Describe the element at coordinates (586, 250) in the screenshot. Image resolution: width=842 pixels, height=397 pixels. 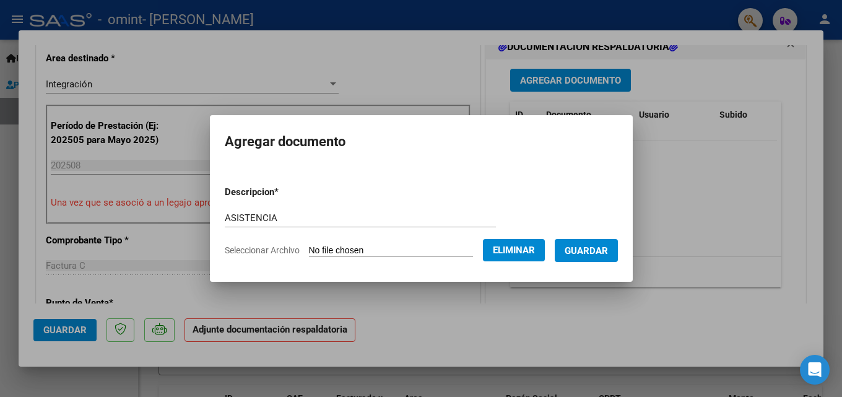
I see `button: Guardar` at that location.